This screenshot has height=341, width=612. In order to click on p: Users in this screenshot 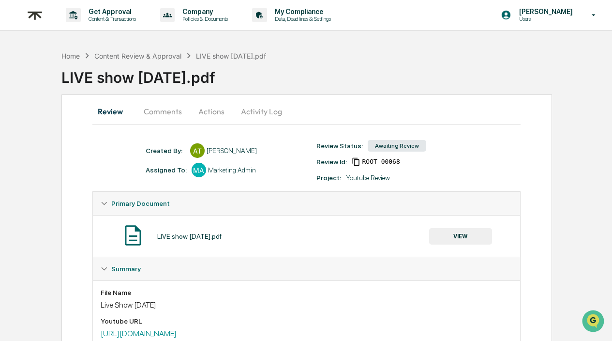, I will do `click(544, 19)`.